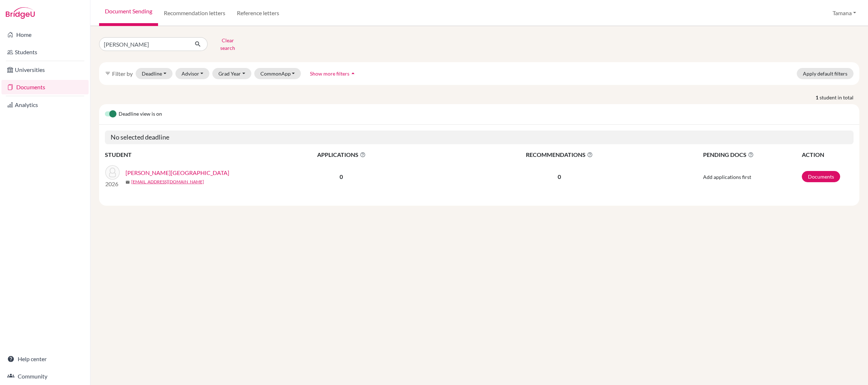 The image size is (868, 385). Describe the element at coordinates (278, 74) in the screenshot. I see `button: CommonApp` at that location.